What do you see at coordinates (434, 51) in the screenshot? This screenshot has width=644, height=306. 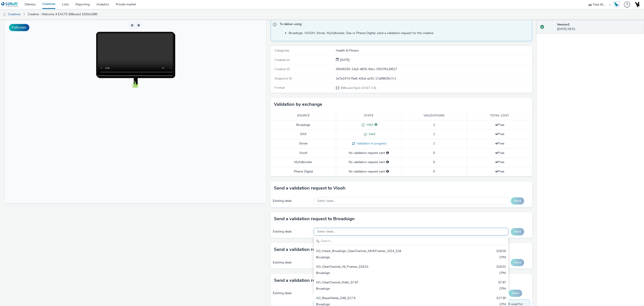 I see `div: Health & Fitness` at bounding box center [434, 51].